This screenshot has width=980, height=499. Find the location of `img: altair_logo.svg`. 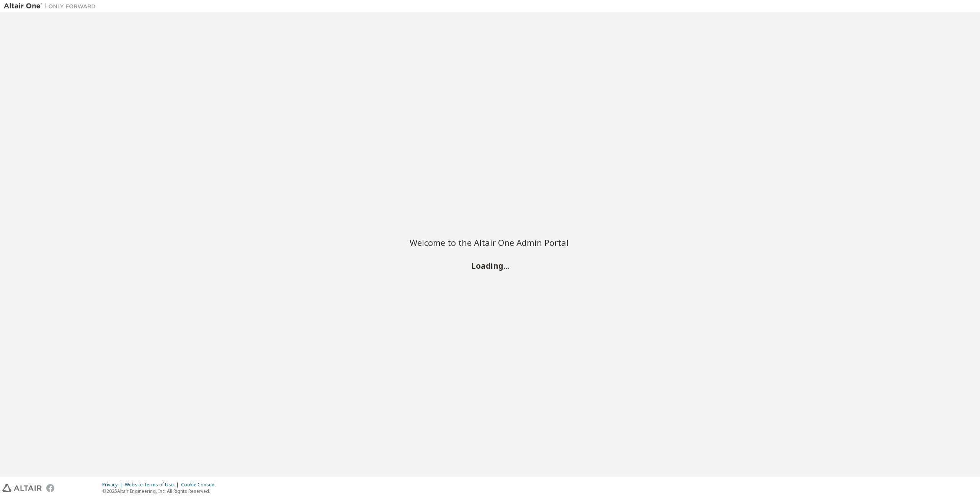

img: altair_logo.svg is located at coordinates (22, 488).